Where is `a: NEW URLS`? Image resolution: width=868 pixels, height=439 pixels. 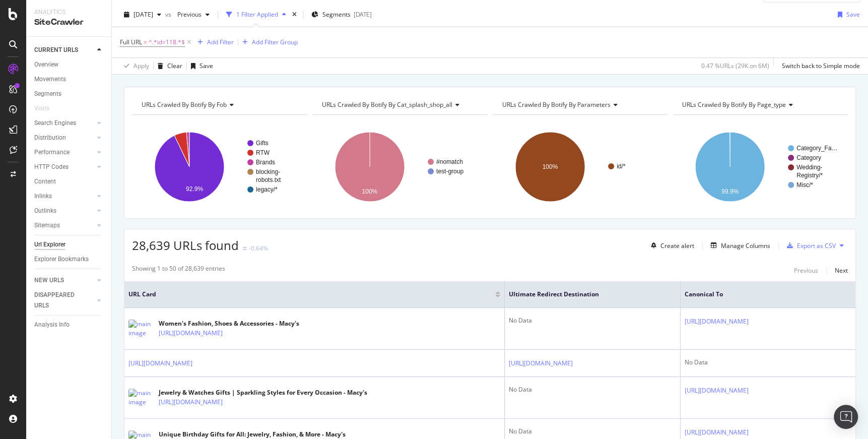
a: NEW URLS is located at coordinates (64, 280).